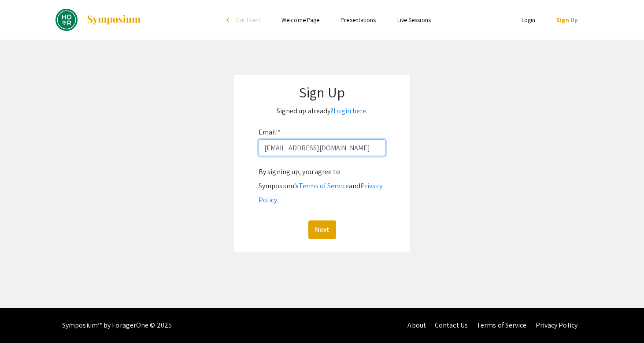  What do you see at coordinates (529, 20) in the screenshot?
I see `a: Login` at bounding box center [529, 20].